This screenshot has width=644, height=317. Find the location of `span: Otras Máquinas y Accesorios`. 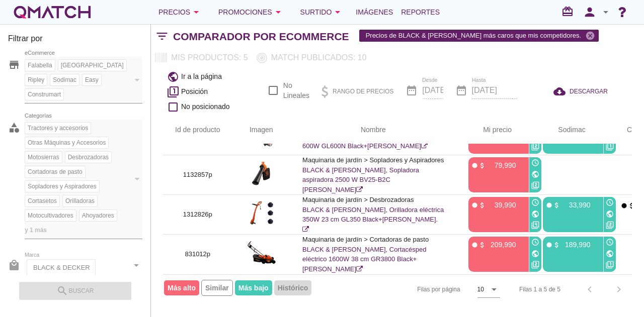

span: Otras Máquinas y Accesorios is located at coordinates (66, 143).